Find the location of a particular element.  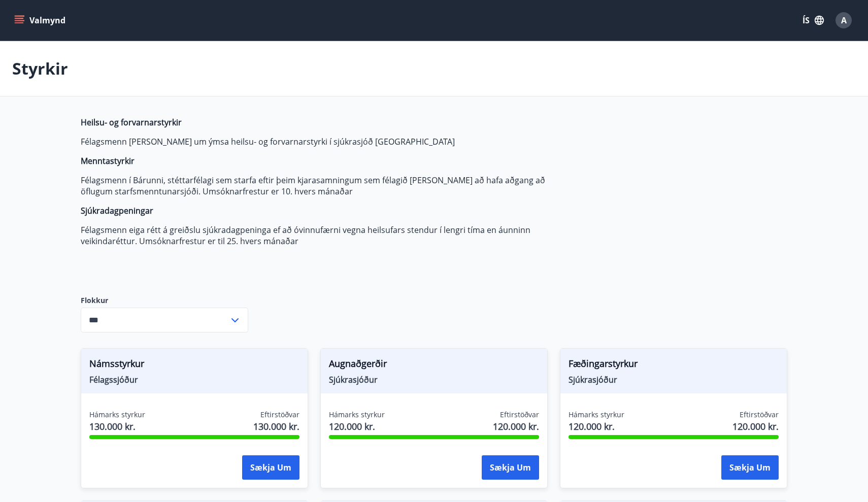

span: Fæðingarstyrkur is located at coordinates (674, 365).